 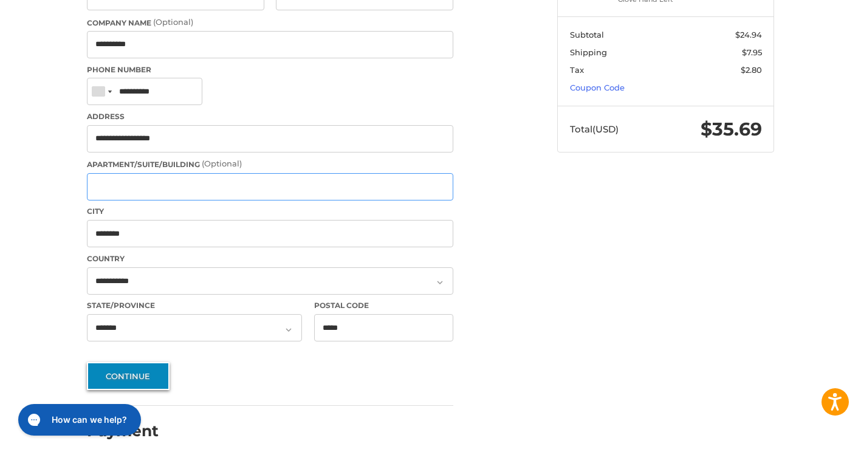 What do you see at coordinates (384, 305) in the screenshot?
I see `label: Postal Code` at bounding box center [384, 305].